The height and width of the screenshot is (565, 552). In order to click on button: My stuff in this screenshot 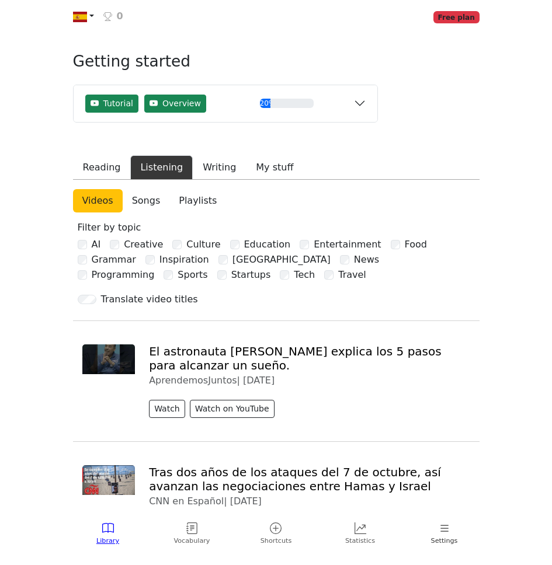, I will do `click(274, 168)`.